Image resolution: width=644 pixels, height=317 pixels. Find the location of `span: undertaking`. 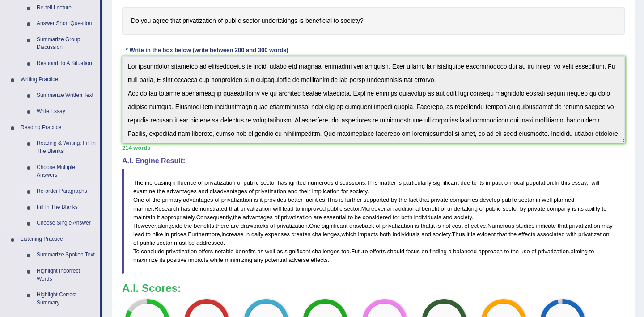

span: undertaking is located at coordinates (463, 209).